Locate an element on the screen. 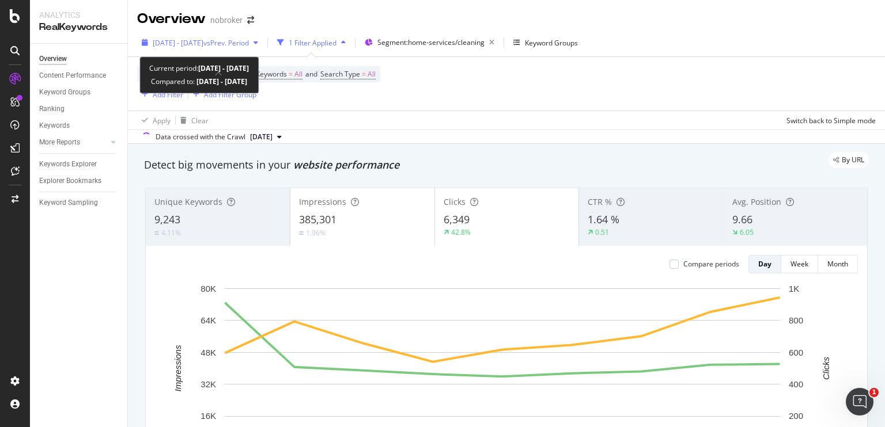 Image resolution: width=885 pixels, height=427 pixels. text: 16K is located at coordinates (208, 416).